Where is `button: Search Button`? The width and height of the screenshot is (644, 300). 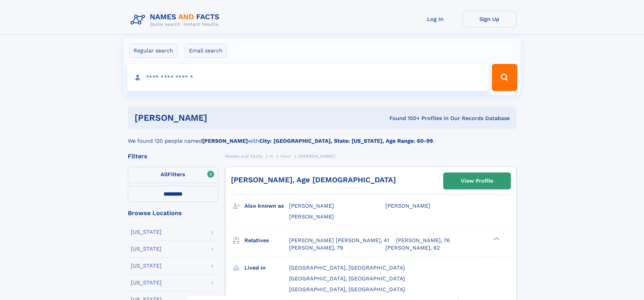
button: Search Button is located at coordinates (504, 78).